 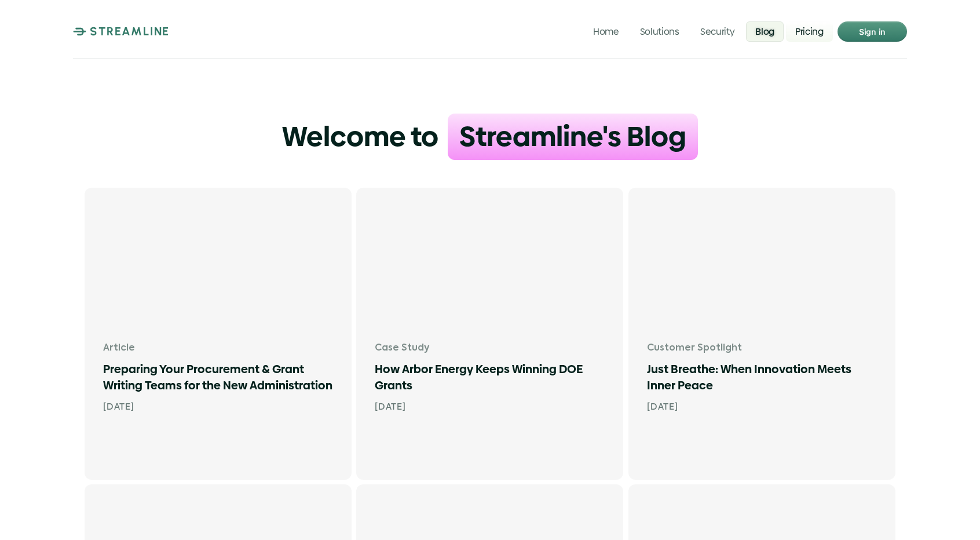 What do you see at coordinates (606, 31) in the screenshot?
I see `p: Home` at bounding box center [606, 31].